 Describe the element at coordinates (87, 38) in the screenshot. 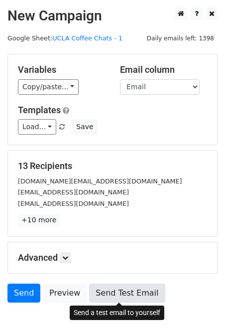

I see `a: UCLA Coffee Chats - 1` at that location.